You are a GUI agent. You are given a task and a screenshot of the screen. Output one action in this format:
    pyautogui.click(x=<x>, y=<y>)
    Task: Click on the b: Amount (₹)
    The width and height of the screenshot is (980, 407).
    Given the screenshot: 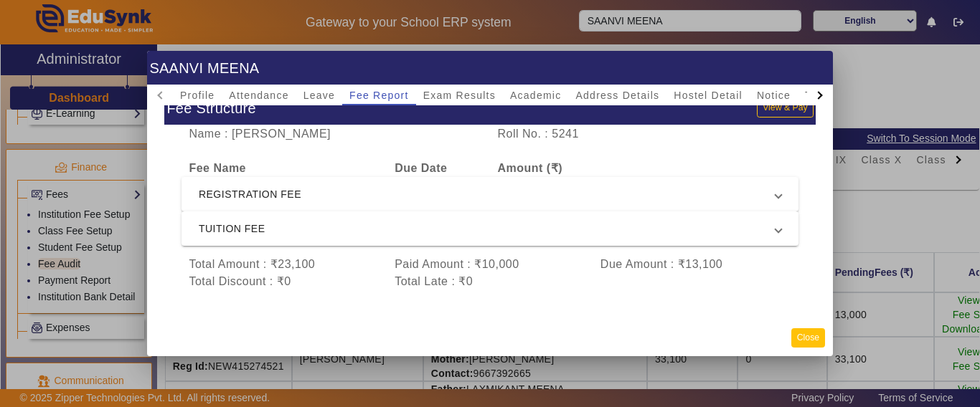 What is the action you would take?
    pyautogui.click(x=529, y=168)
    